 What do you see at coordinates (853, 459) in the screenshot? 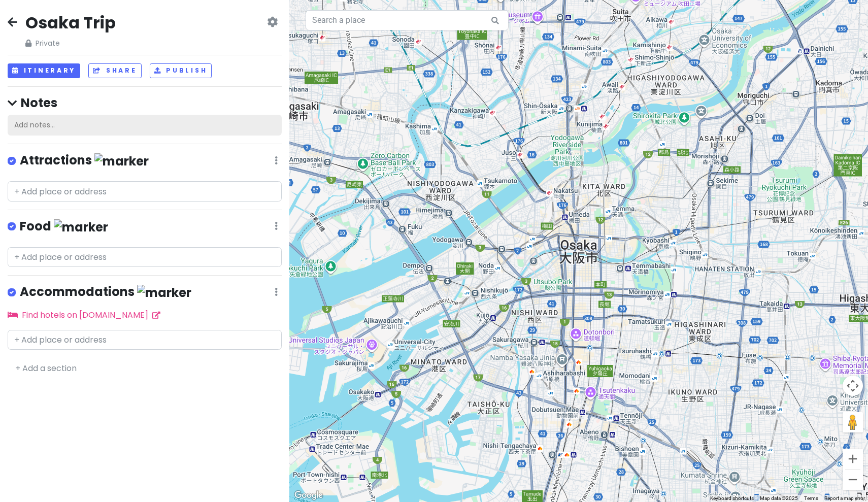
I see `button: Zoom in` at bounding box center [853, 459].